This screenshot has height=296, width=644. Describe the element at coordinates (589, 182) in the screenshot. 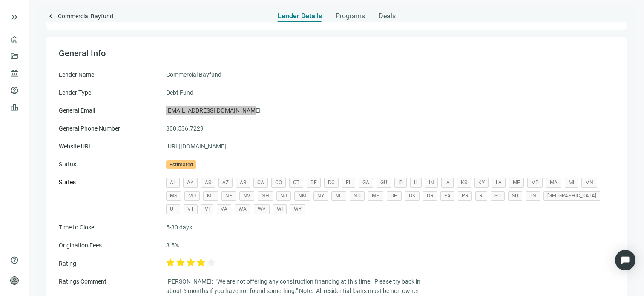

I see `span: MN` at that location.